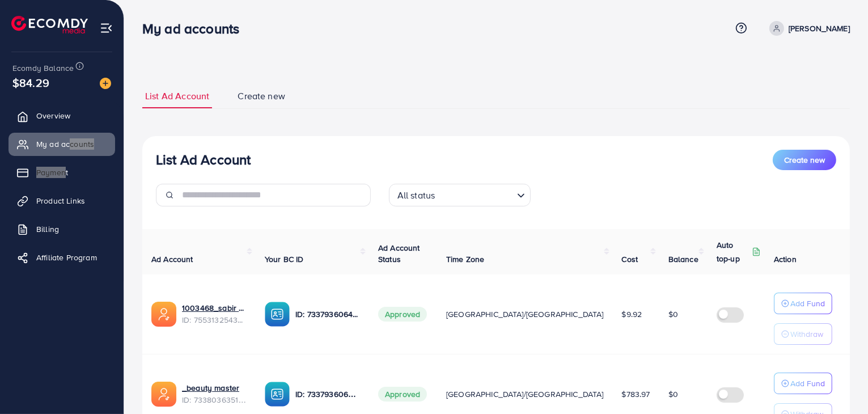 This screenshot has height=414, width=868. I want to click on span: Product Links, so click(60, 201).